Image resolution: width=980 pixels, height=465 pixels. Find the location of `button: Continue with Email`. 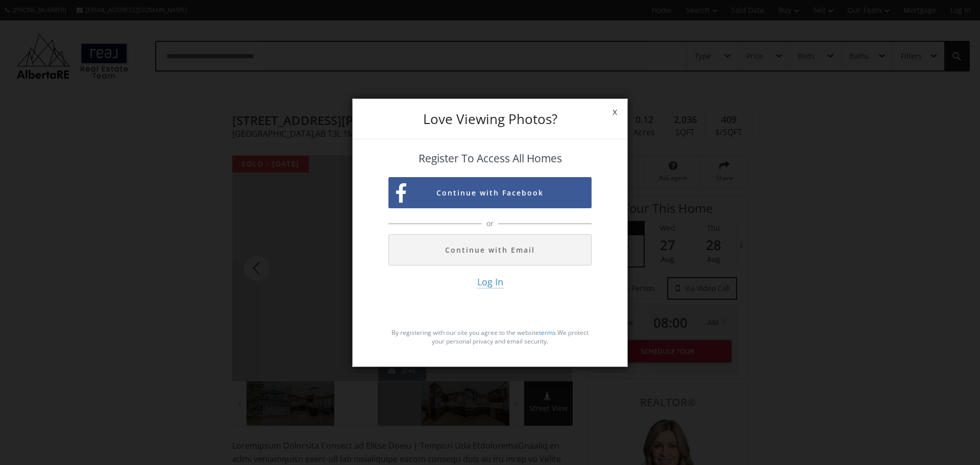

button: Continue with Email is located at coordinates (490, 250).